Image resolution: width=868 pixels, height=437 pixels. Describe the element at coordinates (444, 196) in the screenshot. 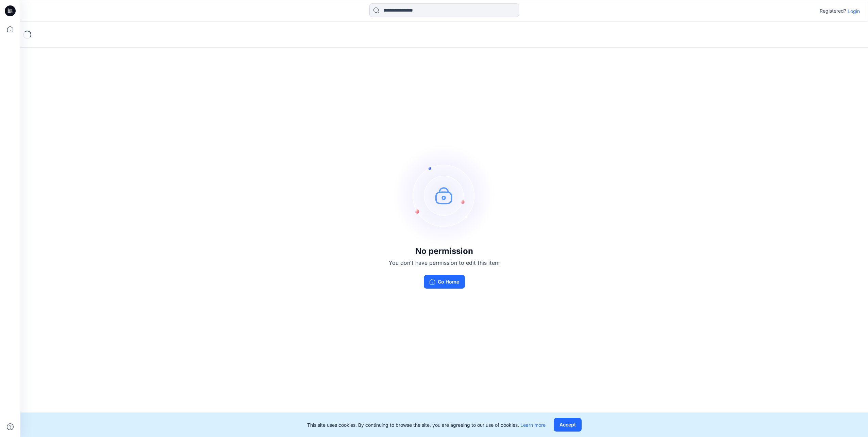

I see `img: no-perm.svg` at that location.